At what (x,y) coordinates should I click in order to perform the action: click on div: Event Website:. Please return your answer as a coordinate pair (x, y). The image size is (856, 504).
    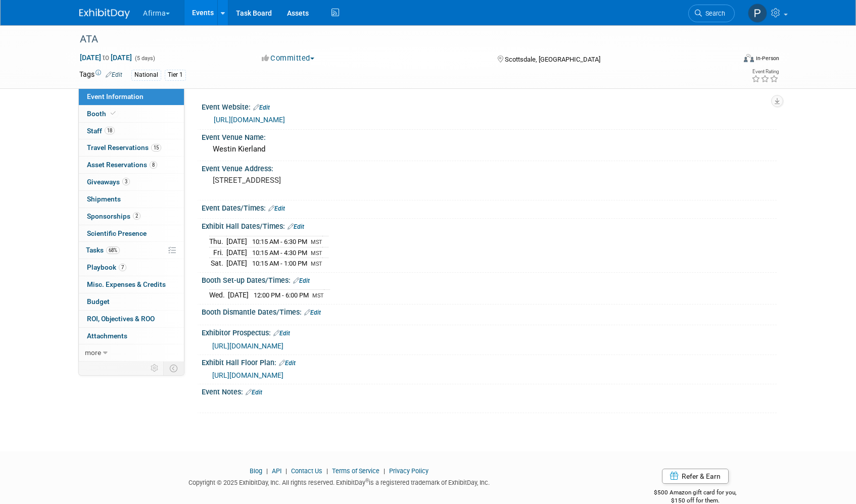
    Looking at the image, I should click on (489, 106).